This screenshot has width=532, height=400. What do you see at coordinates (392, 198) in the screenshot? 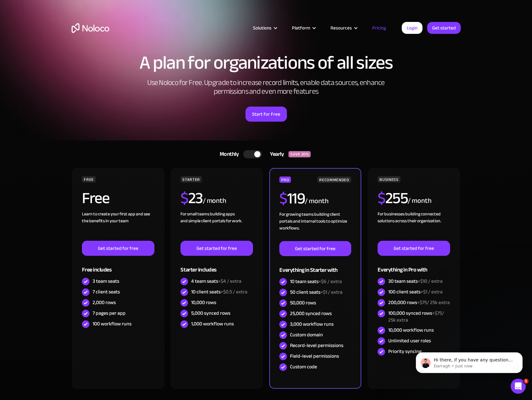
I see `h2: 255` at bounding box center [392, 198].